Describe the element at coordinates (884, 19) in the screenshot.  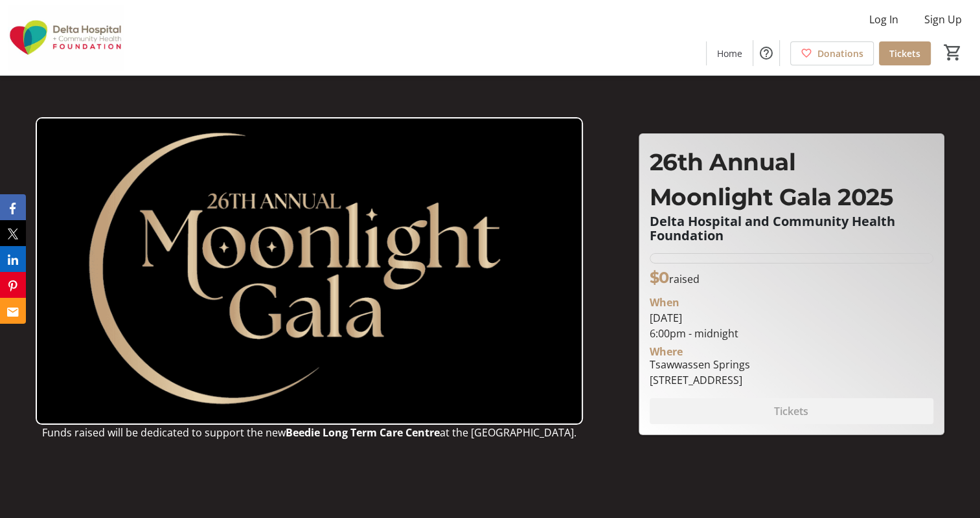
I see `span: Log In` at that location.